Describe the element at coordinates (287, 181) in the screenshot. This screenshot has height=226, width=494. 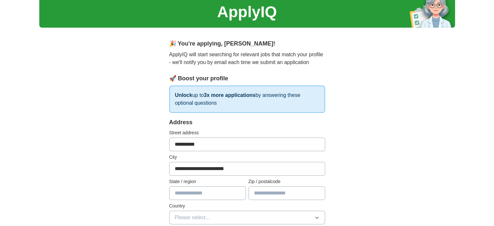
I see `label: Zip / postalcode` at that location.